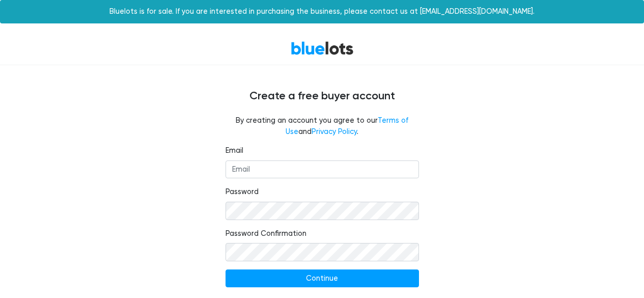  What do you see at coordinates (334, 132) in the screenshot?
I see `a: Privacy Policy` at bounding box center [334, 132].